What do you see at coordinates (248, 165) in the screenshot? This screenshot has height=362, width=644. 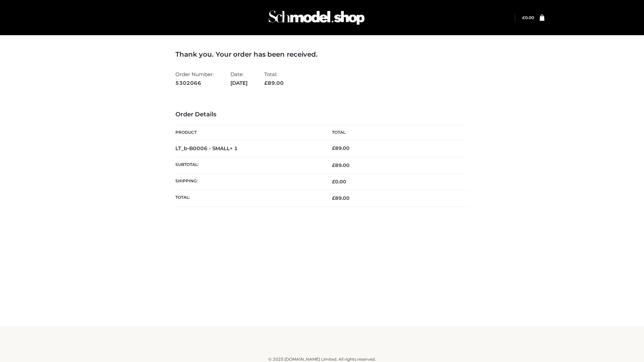 I see `th: Subtotal:` at bounding box center [248, 165].